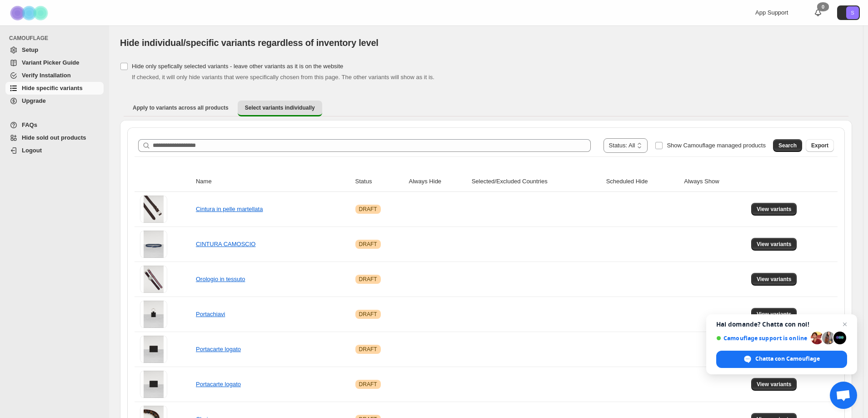 The width and height of the screenshot is (868, 418). Describe the element at coordinates (642, 182) in the screenshot. I see `th: Scheduled Hide` at that location.